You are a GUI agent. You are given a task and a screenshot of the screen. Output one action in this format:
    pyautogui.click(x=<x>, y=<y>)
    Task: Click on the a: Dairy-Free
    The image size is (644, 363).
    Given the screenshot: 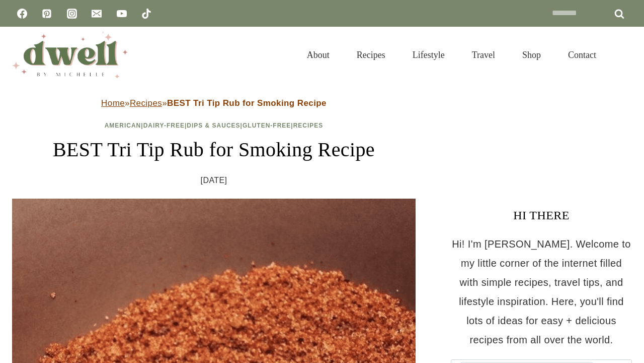 What is the action you would take?
    pyautogui.click(x=164, y=125)
    